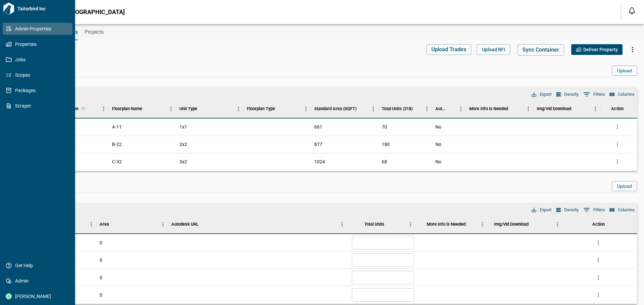  Describe the element at coordinates (117, 144) in the screenshot. I see `span: B-22` at that location.